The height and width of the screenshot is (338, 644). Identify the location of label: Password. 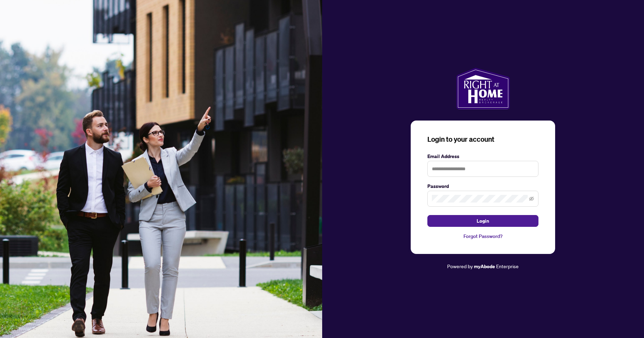
(483, 186).